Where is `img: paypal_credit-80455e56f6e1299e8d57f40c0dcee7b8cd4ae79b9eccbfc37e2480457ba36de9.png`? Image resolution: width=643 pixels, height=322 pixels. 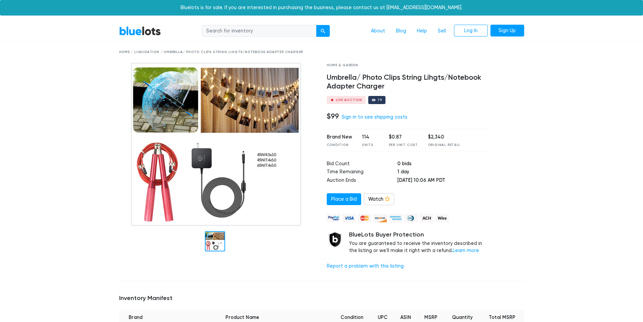 img: paypal_credit-80455e56f6e1299e8d57f40c0dcee7b8cd4ae79b9eccbfc37e2480457ba36de9.png is located at coordinates (333, 218).